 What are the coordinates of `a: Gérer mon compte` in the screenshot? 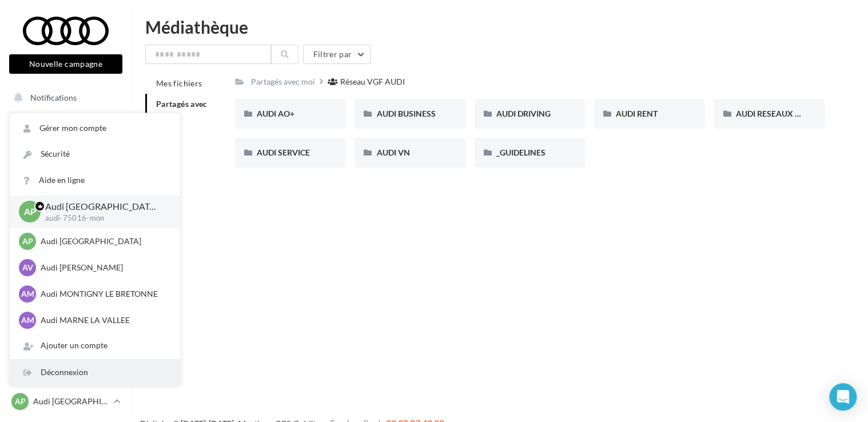 It's located at (95, 128).